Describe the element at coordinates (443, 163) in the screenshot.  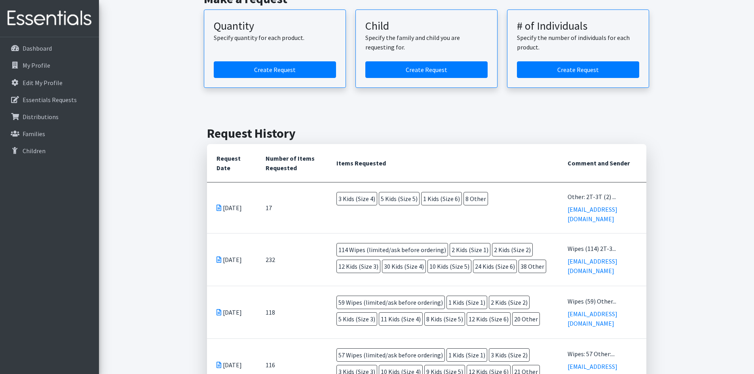
I see `th: Items Requested` at that location.